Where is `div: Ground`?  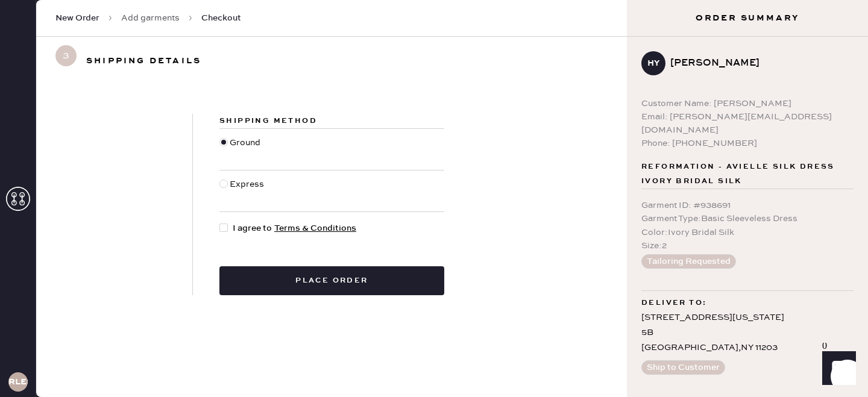
div: Ground is located at coordinates (247, 149).